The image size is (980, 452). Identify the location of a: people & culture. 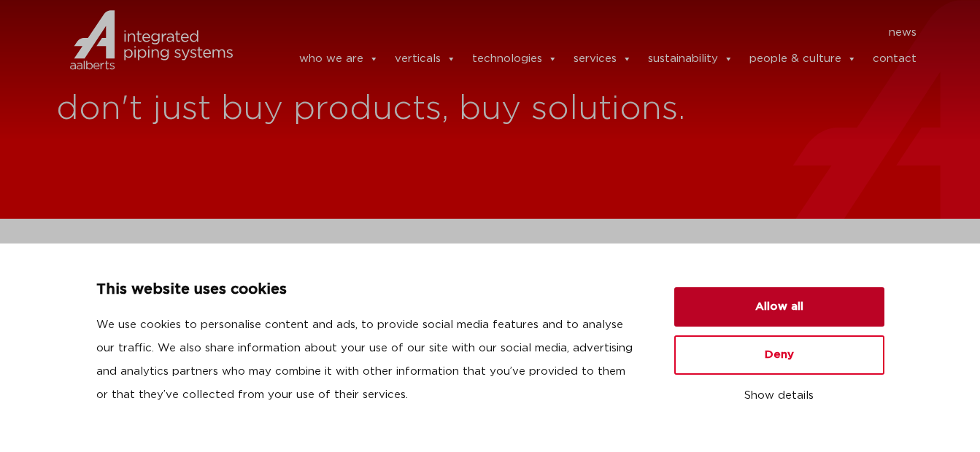
(803, 59).